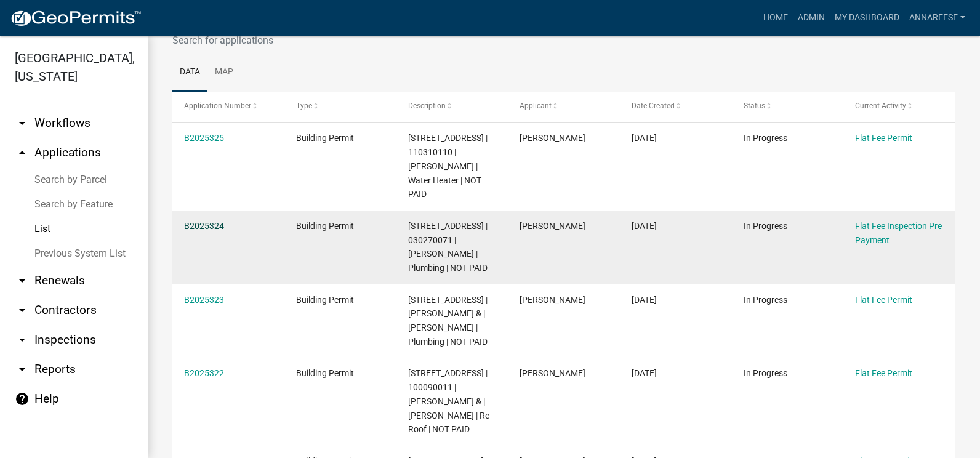 This screenshot has height=458, width=980. What do you see at coordinates (644, 137) in the screenshot?
I see `span: 09/11/2025` at bounding box center [644, 137].